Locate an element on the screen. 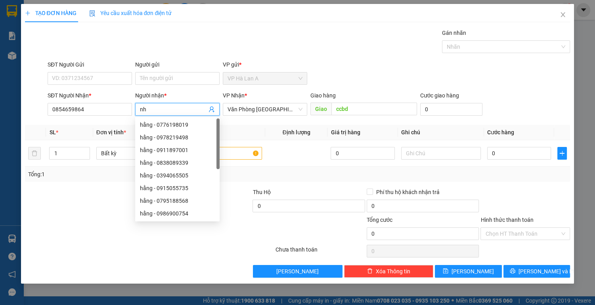  label: Hình thức thanh toán is located at coordinates (507, 220).